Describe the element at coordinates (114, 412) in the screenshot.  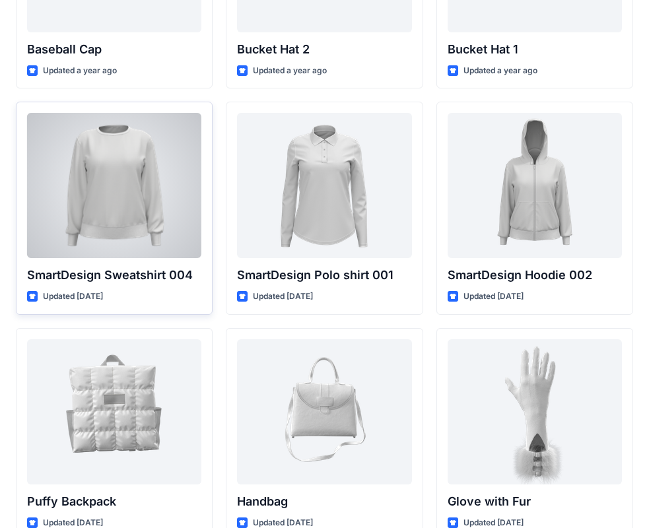
I see `a: Puffy Backpack` at that location.